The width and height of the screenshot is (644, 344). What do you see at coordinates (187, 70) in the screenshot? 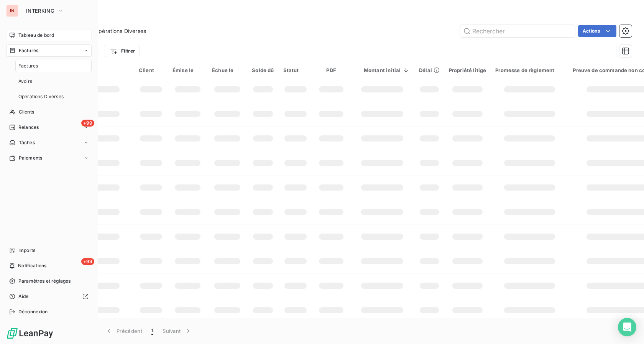
I see `div: Émise le` at bounding box center [187, 70].